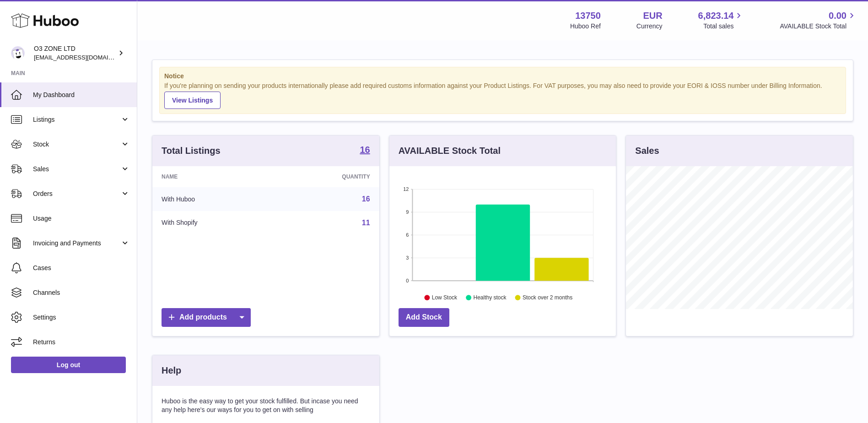 The image size is (868, 423). What do you see at coordinates (588, 15) in the screenshot?
I see `strong: 13750` at bounding box center [588, 15].